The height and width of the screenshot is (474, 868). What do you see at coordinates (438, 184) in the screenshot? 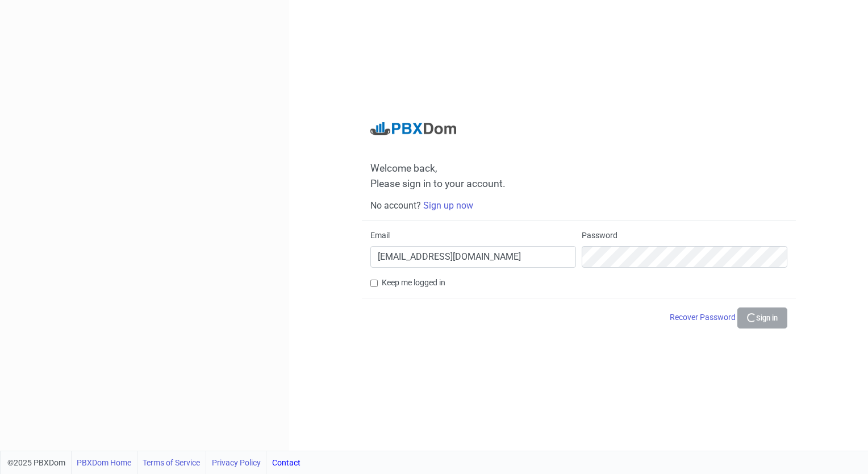
I see `span: Please sign in to your account.` at bounding box center [438, 184].